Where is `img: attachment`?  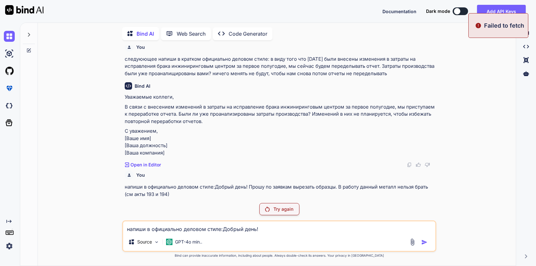 img: attachment is located at coordinates (412, 241).